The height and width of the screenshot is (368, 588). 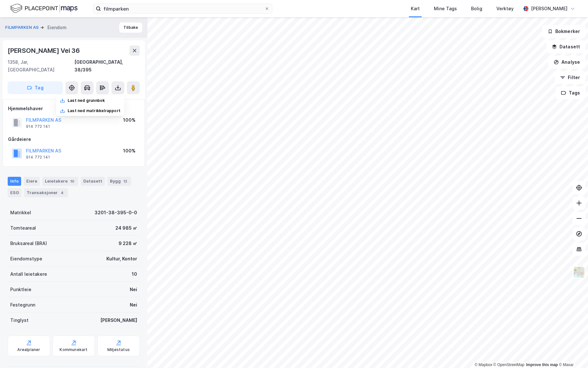 What do you see at coordinates (14, 181) in the screenshot?
I see `div: Info` at bounding box center [14, 181].